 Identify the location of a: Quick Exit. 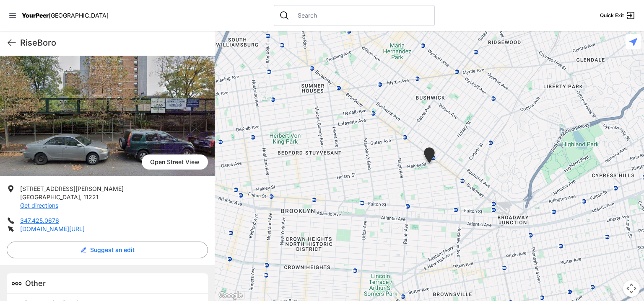
(618, 16).